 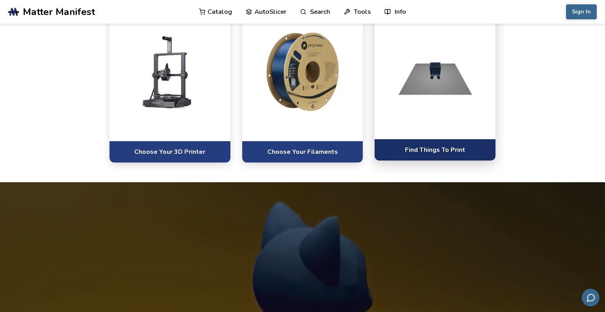 What do you see at coordinates (303, 72) in the screenshot?
I see `img: Pick software` at bounding box center [303, 72].